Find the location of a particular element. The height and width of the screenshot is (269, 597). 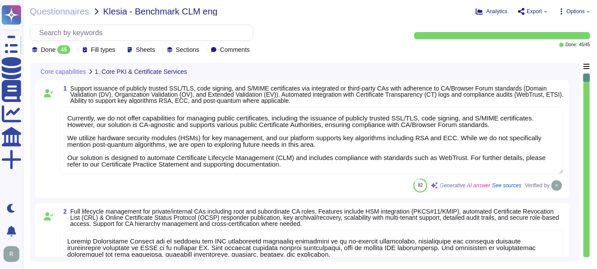

button: Analytics is located at coordinates (491, 11).